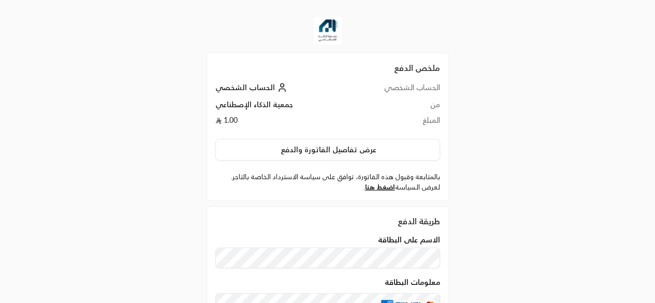 This screenshot has height=303, width=655. Describe the element at coordinates (393, 91) in the screenshot. I see `td: الحساب الشخصي` at that location.